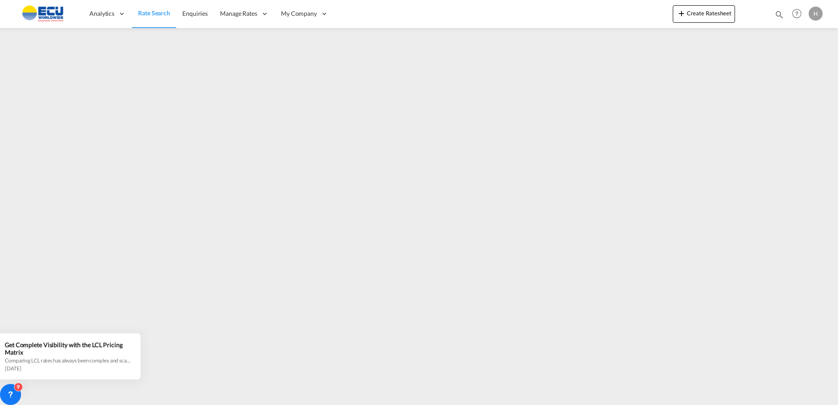  I want to click on span: Help, so click(796, 14).